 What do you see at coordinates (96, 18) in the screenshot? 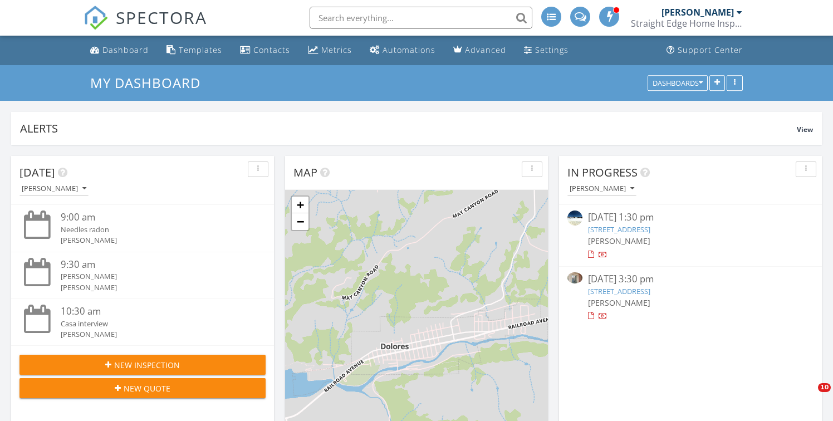
I see `img: The Best Home Inspection Software - Spectora` at bounding box center [96, 18].